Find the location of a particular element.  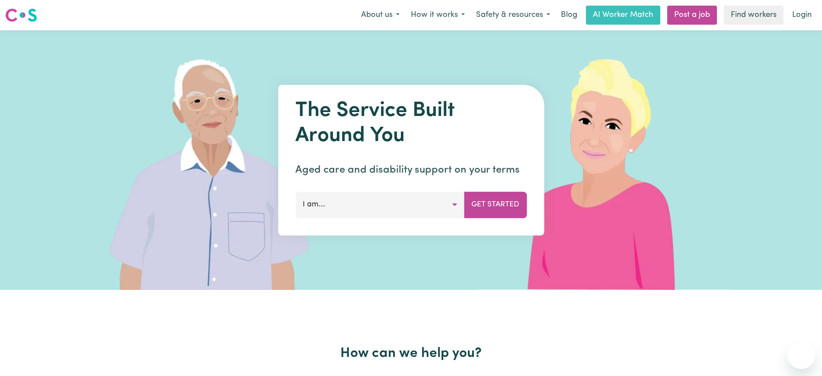

a: AI Worker Match is located at coordinates (623, 15).